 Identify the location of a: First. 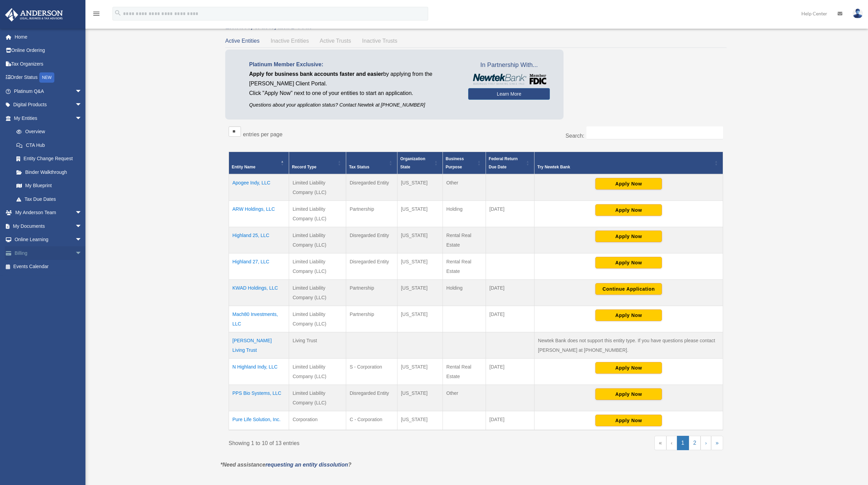
(661, 443).